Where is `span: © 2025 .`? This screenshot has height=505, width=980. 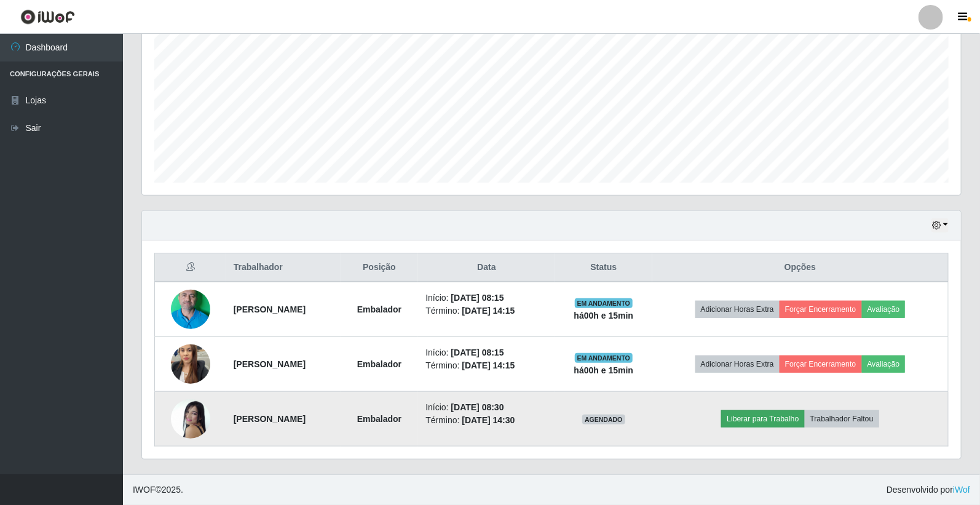 span: © 2025 . is located at coordinates (158, 490).